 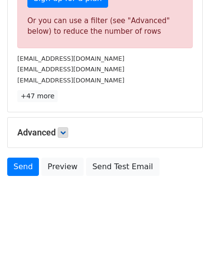 What do you see at coordinates (105, 26) in the screenshot?
I see `div: Or you can use a filter (see "Advanced" below) to reduce the number of rows` at bounding box center [105, 26].